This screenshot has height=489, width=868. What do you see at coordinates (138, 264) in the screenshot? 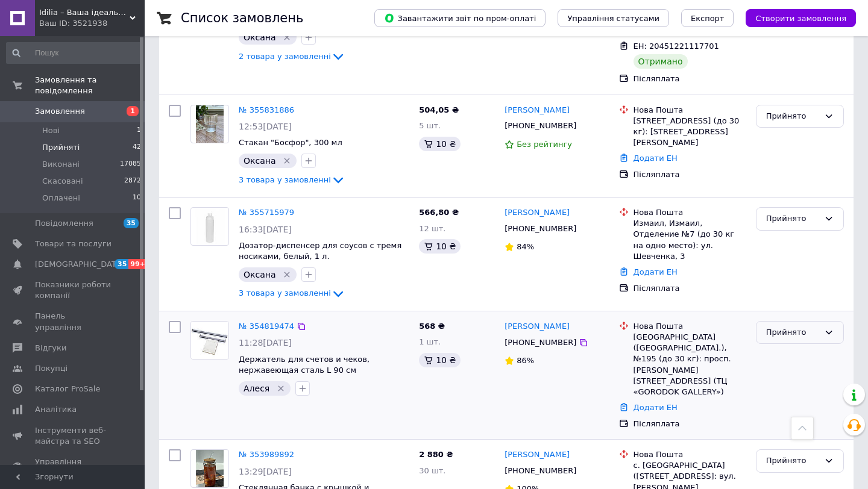
I see `span: 99+` at bounding box center [138, 264].